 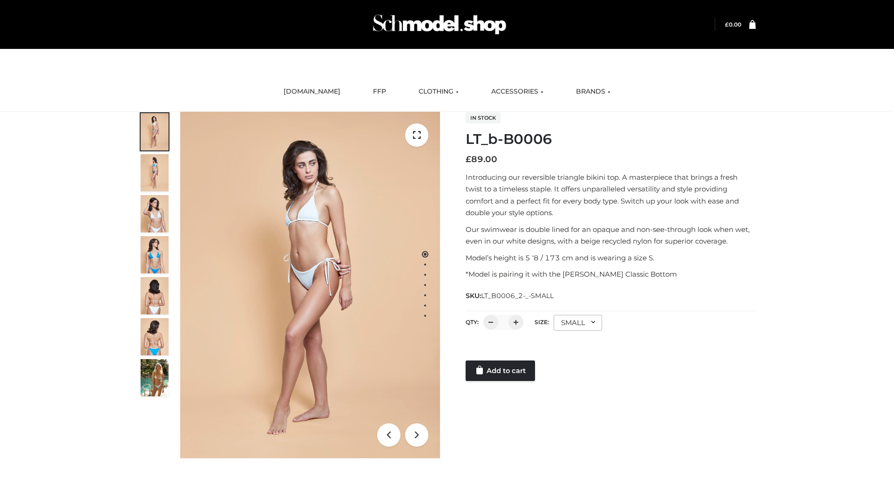 I want to click on a: Schmodel Admin 964, so click(x=439, y=24).